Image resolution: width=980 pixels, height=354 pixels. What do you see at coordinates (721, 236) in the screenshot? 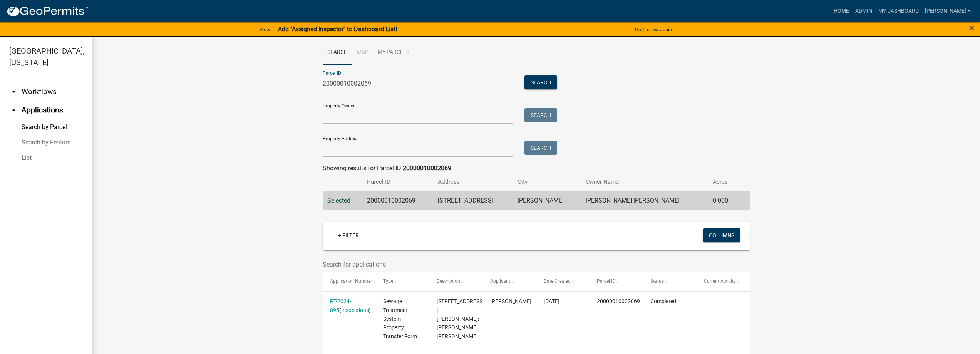
I see `button: Columns` at bounding box center [721, 236].